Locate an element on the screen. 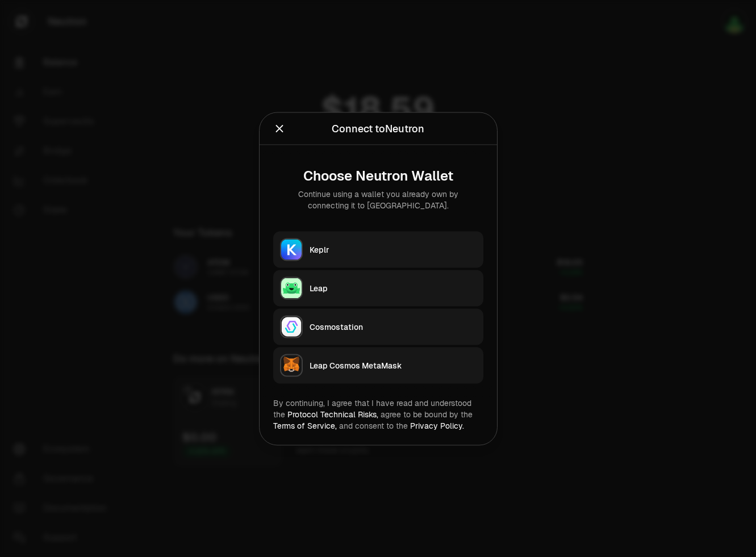 This screenshot has height=557, width=756. a: Privacy Policy. is located at coordinates (437, 425).